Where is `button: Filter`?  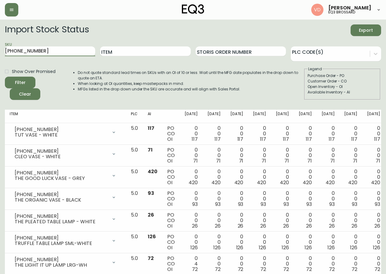
button: Filter is located at coordinates (20, 82).